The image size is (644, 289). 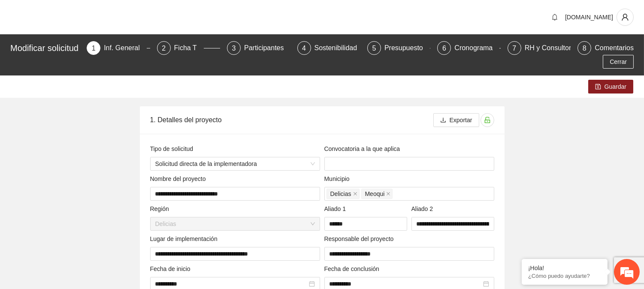 I want to click on span: save, so click(x=598, y=87).